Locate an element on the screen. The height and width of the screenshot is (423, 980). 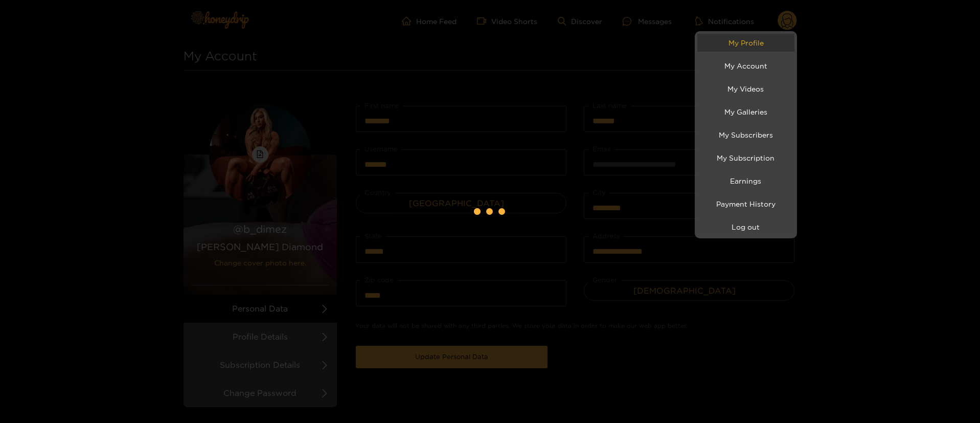
a: My Subscribers is located at coordinates (746, 135).